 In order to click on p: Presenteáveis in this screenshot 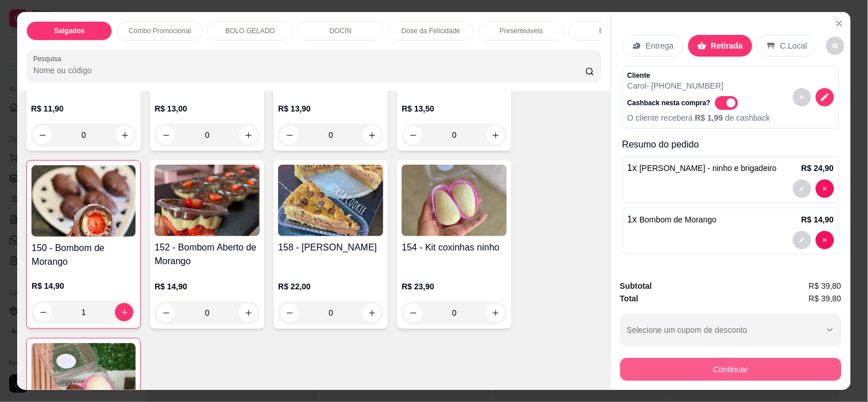, I will do `click(521, 31)`.